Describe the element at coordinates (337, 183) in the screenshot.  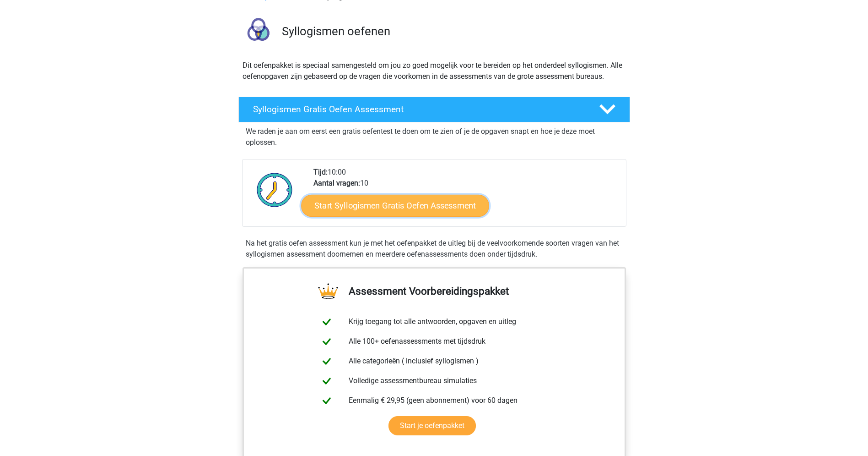
I see `b: Aantal vragen:` at that location.